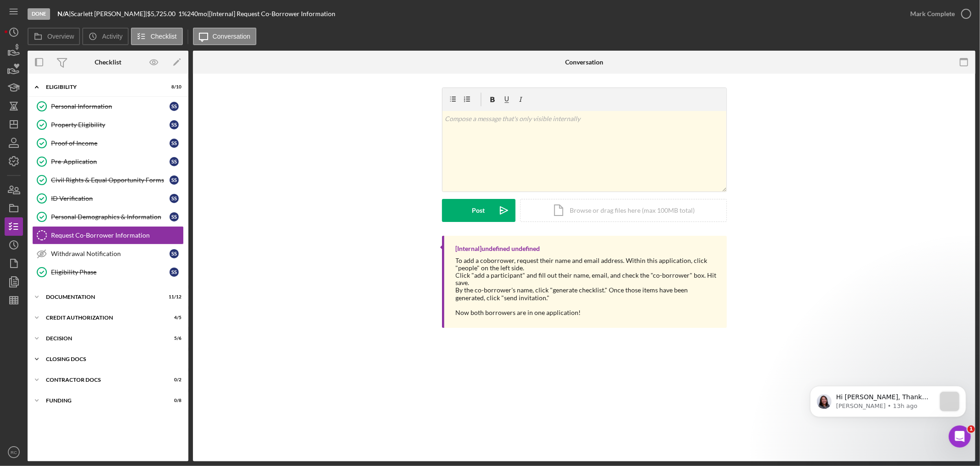  Describe the element at coordinates (157, 37) in the screenshot. I see `button: Checklist` at that location.